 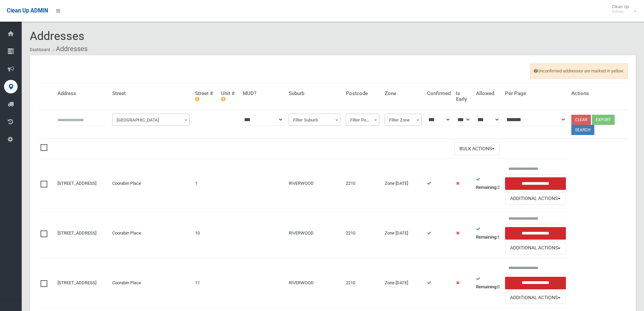 What do you see at coordinates (205, 96) in the screenshot?
I see `h4: Street #` at bounding box center [205, 96].